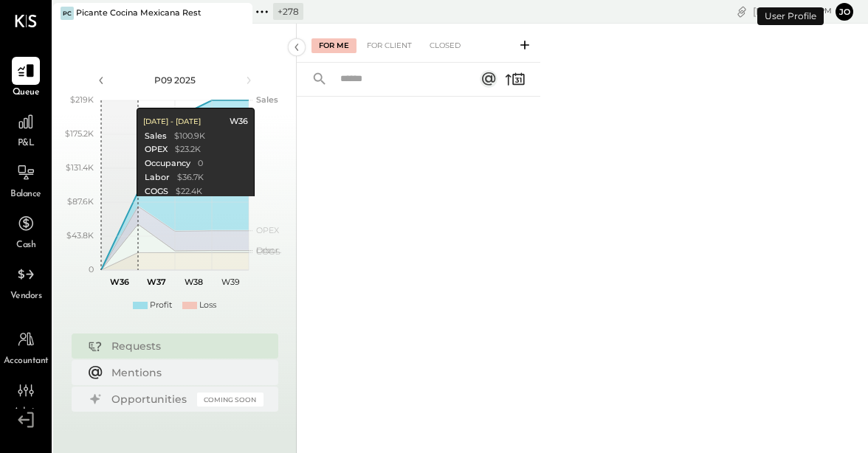 The width and height of the screenshot is (868, 453). I want to click on div: Sales, so click(156, 137).